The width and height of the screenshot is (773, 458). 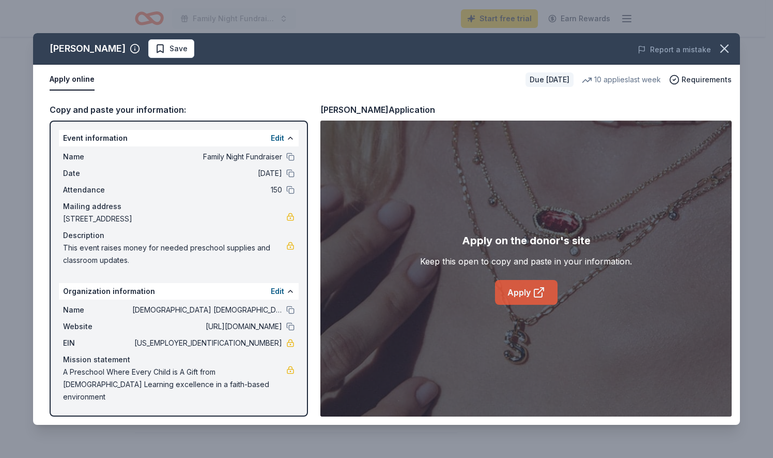 I want to click on span: Attendance, so click(x=98, y=190).